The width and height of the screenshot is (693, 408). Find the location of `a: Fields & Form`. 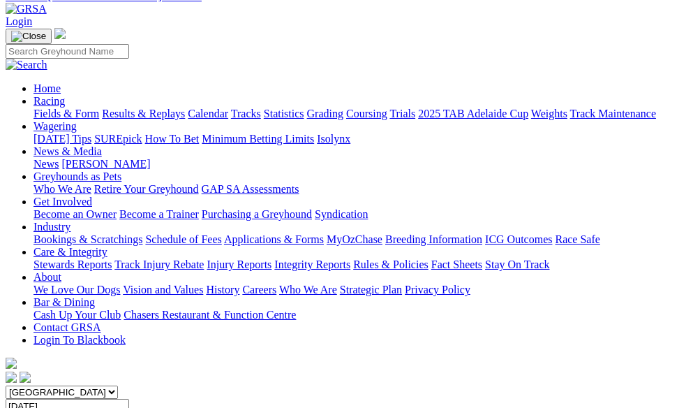

a: Fields & Form is located at coordinates (66, 113).